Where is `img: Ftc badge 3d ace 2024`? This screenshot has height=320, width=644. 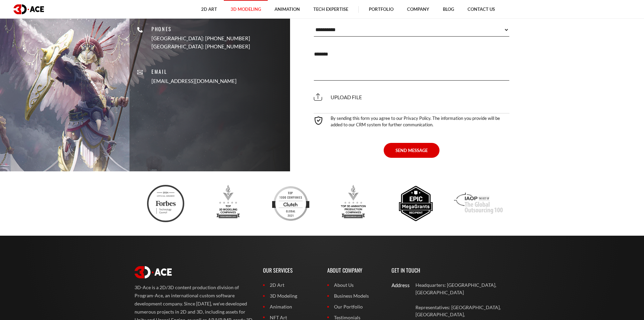
img: Ftc badge 3d ace 2024 is located at coordinates (166, 204).